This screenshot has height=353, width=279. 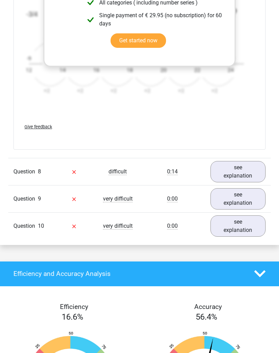 I want to click on h4: Efficiency and Accuracy Analysis, so click(x=128, y=274).